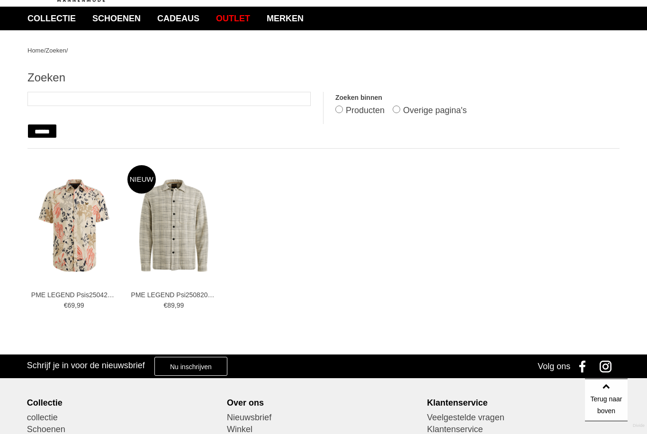  I want to click on a: Zoeken, so click(55, 50).